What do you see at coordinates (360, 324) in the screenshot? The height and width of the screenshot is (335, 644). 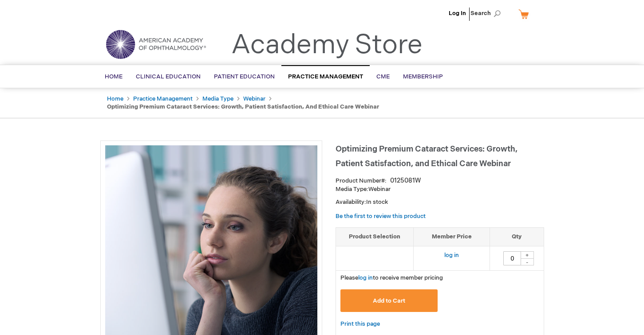 I see `a: Print this page` at bounding box center [360, 324].